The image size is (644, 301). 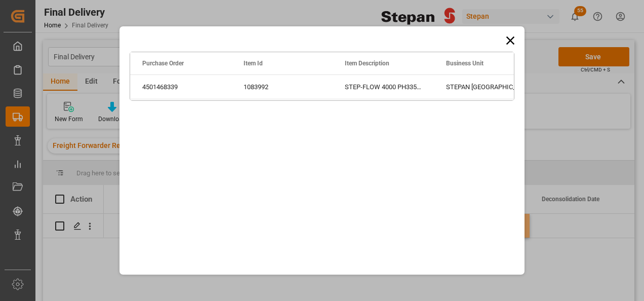 What do you see at coordinates (383, 86) in the screenshot?
I see `div: STEP-FLOW 4000 PH335TO30 1000k` at bounding box center [383, 86].